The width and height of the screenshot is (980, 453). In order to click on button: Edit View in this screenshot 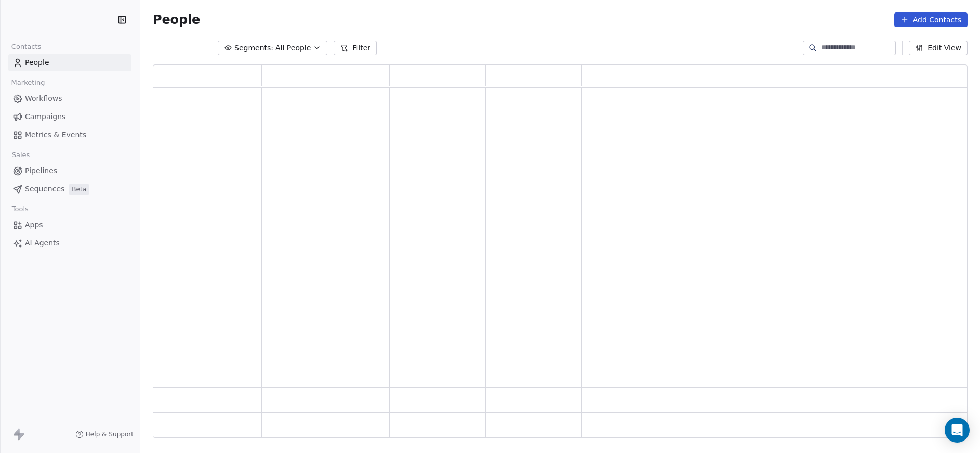, I will do `click(938, 47)`.